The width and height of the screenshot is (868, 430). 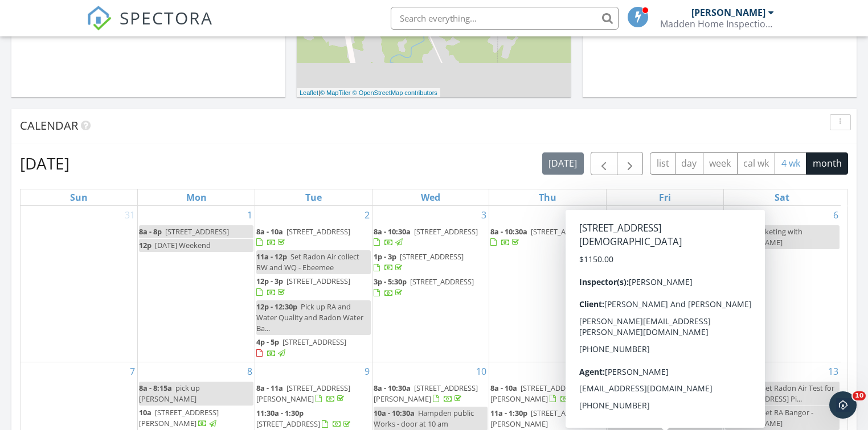 What do you see at coordinates (99, 18) in the screenshot?
I see `img: The Best Home Inspection Software - Spectora` at bounding box center [99, 18].